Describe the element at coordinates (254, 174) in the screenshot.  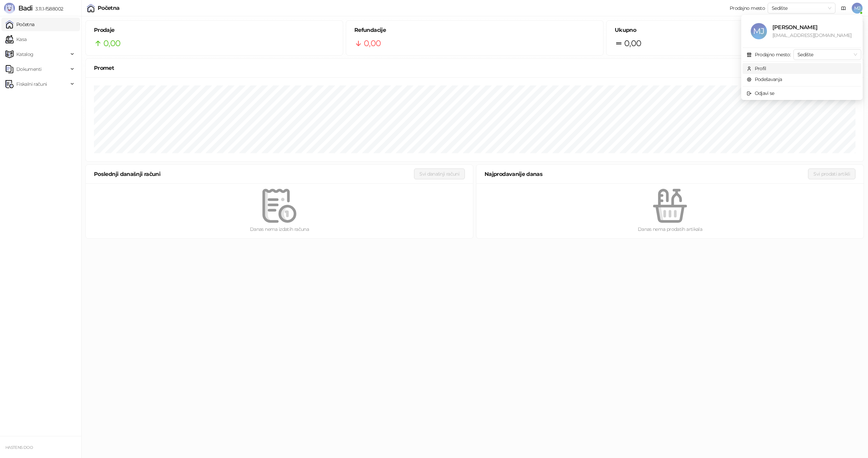
I see `div: Poslednji današnji računi` at that location.